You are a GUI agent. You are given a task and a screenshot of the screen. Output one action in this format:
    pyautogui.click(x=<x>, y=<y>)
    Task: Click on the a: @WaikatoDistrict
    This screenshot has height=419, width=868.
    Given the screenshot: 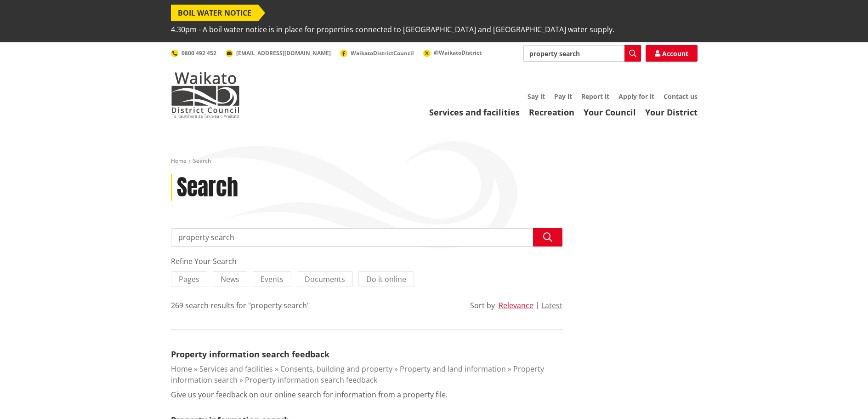 What is the action you would take?
    pyautogui.click(x=452, y=52)
    